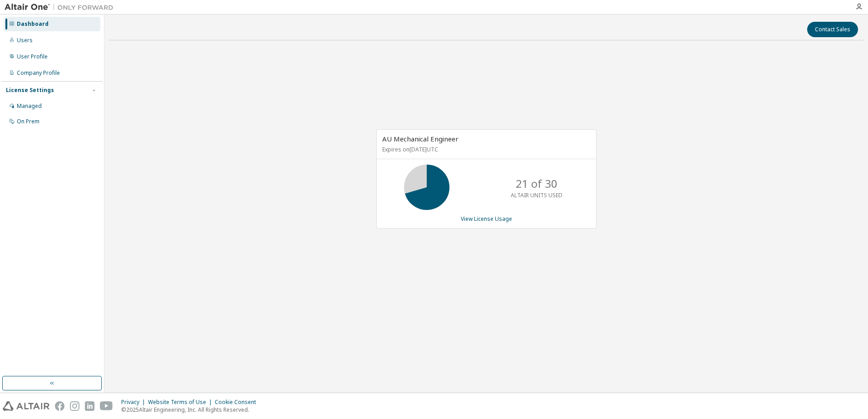 The image size is (868, 419). What do you see at coordinates (33, 24) in the screenshot?
I see `div: Dashboard` at bounding box center [33, 24].